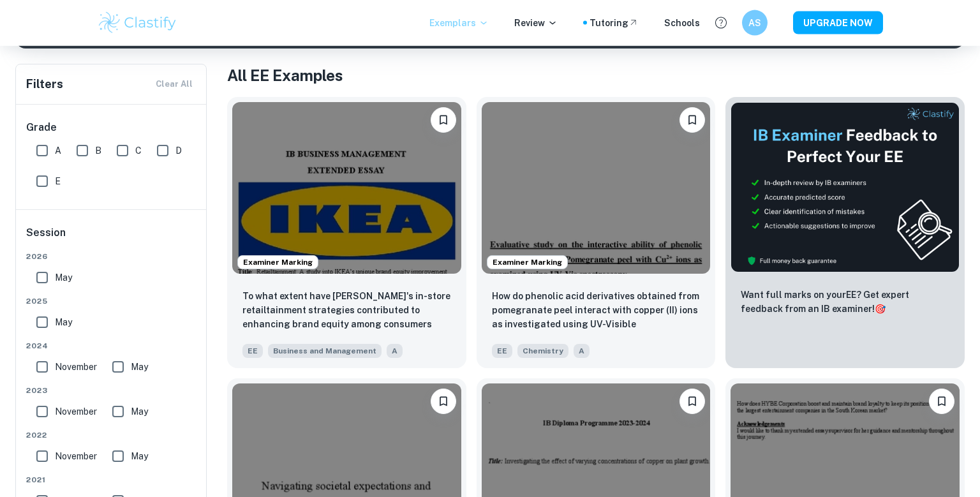  Describe the element at coordinates (755, 23) in the screenshot. I see `button: AS` at that location.